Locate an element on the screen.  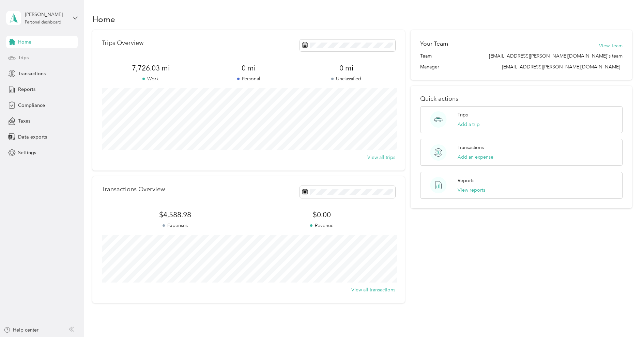
span: Reports is located at coordinates (26, 89).